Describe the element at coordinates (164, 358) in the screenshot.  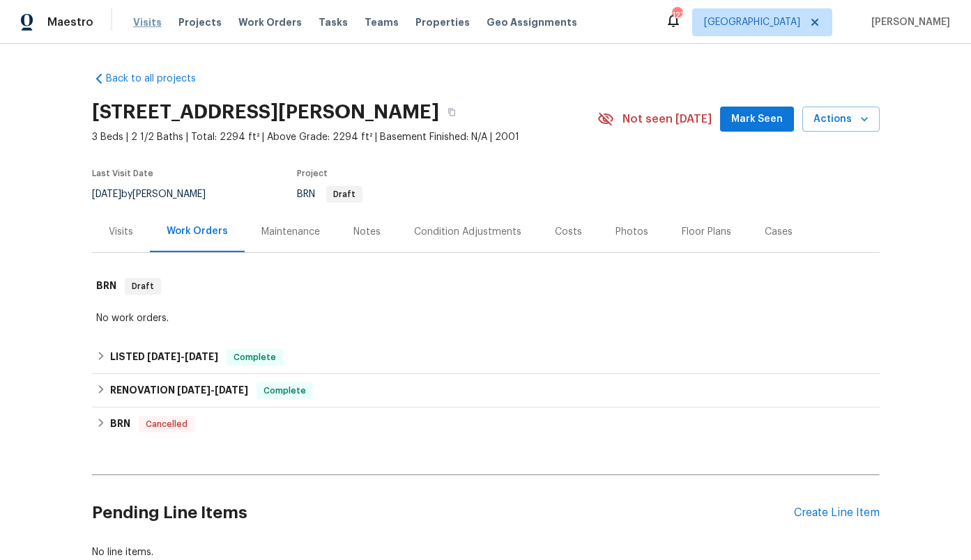
I see `h6: LISTED` at that location.